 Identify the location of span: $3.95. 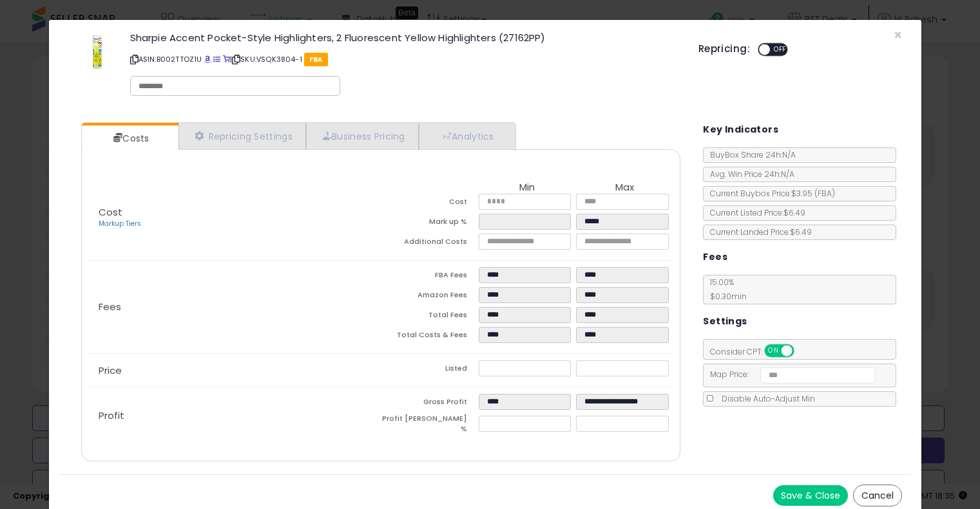
(813, 193).